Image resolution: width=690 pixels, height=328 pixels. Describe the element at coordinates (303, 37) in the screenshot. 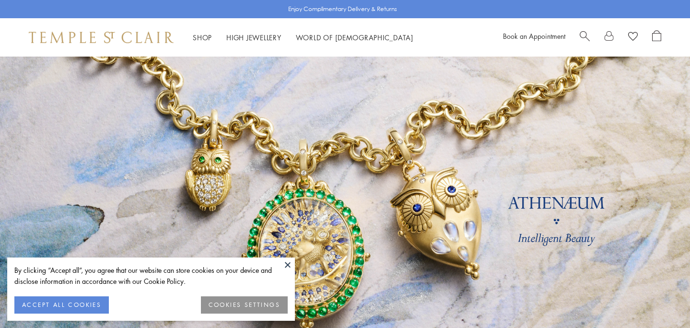

I see `nav: Main navigation` at that location.